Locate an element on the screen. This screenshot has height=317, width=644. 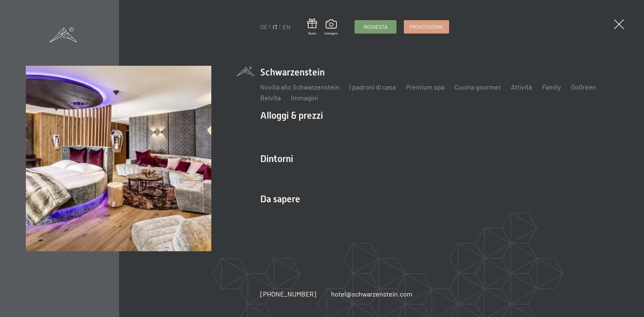
a: Novità allo Schwarzenstein is located at coordinates (299, 87).